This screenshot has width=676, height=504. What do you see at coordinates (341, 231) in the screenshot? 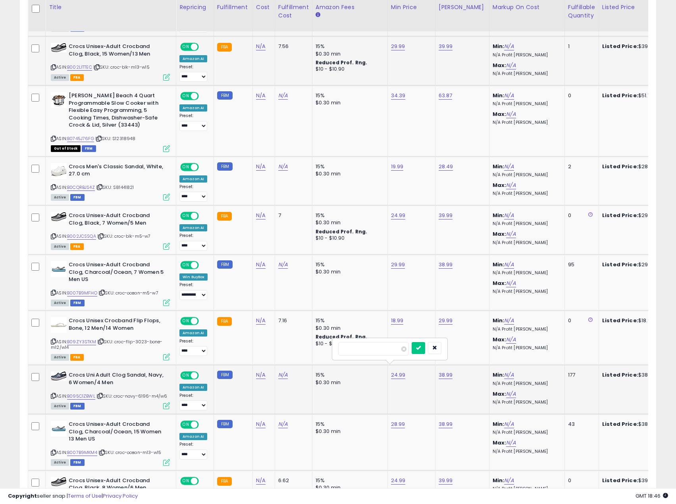
I see `b: Reduced Prof. Rng.` at bounding box center [341, 231].